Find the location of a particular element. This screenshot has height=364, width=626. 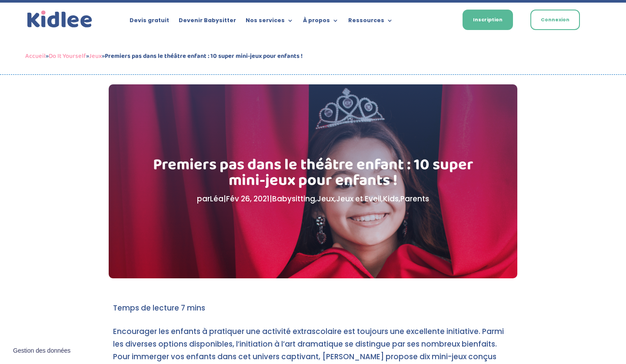

a: Do It Yourself is located at coordinates (68, 56).